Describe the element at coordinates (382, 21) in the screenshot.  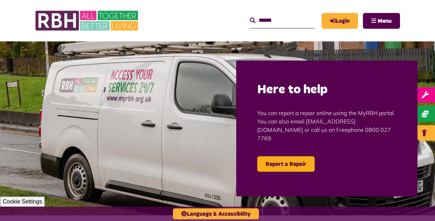
I see `button: Navigation` at that location.